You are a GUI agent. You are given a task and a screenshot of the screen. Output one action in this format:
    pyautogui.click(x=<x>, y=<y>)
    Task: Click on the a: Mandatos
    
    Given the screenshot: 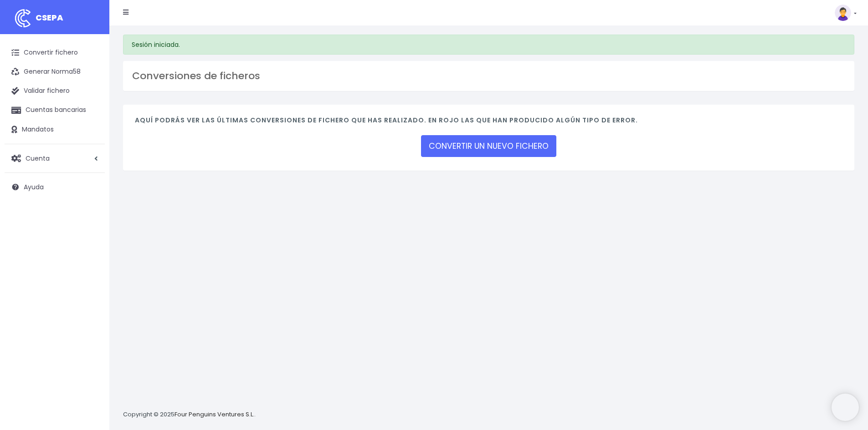 What is the action you would take?
    pyautogui.click(x=55, y=130)
    